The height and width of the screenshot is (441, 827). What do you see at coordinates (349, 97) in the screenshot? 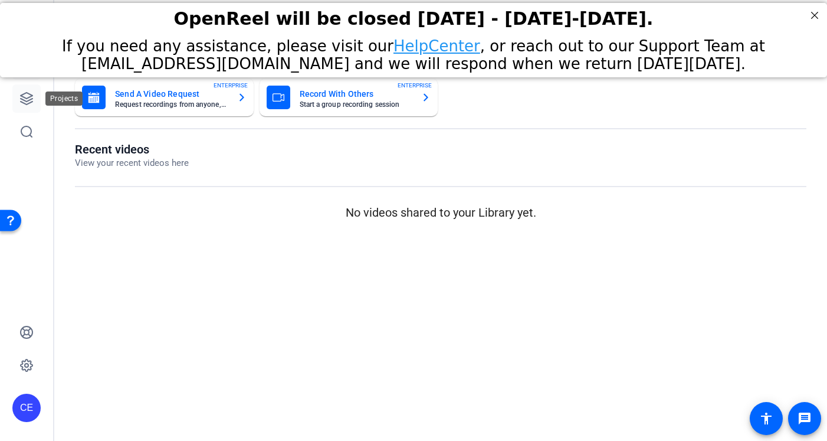
I see `button: Record With OthersStart a group recording sessionENTERPRISE` at bounding box center [349, 97].